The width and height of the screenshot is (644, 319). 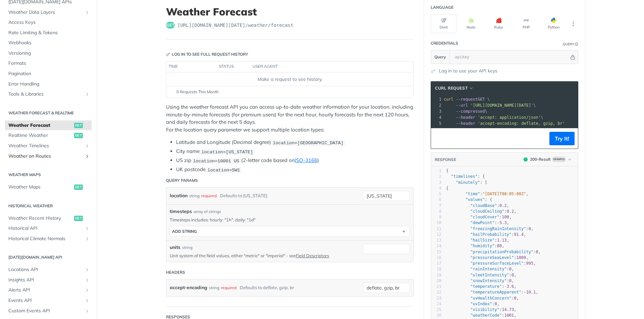 What do you see at coordinates (46, 146) in the screenshot?
I see `span: Weather Timelines` at bounding box center [46, 146].